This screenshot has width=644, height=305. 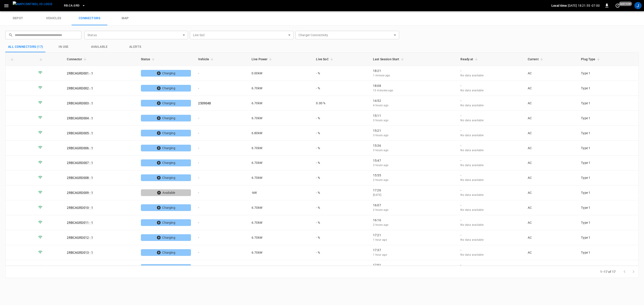 I want to click on p: 14:52, so click(x=413, y=101).